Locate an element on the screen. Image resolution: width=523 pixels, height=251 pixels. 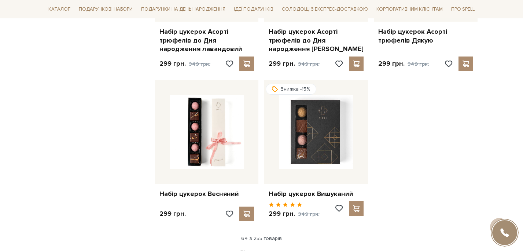
a: Набір цукерок Весняний is located at coordinates (207, 193).